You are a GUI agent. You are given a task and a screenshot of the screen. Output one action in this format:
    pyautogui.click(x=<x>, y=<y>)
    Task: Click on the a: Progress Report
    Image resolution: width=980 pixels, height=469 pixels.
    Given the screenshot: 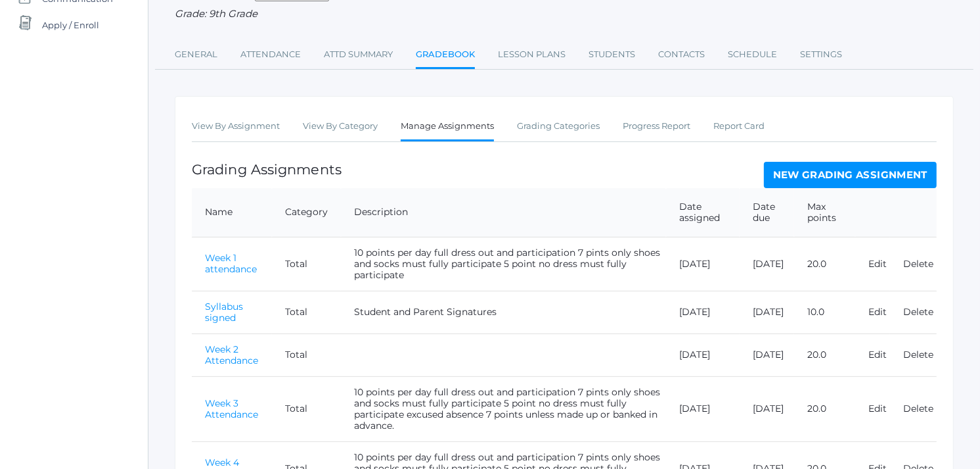 What is the action you would take?
    pyautogui.click(x=656, y=126)
    